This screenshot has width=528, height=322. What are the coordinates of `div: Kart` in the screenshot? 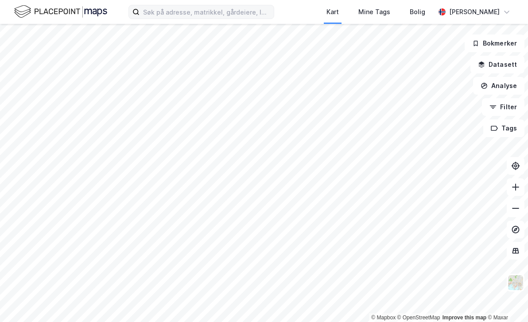 It's located at (333, 12).